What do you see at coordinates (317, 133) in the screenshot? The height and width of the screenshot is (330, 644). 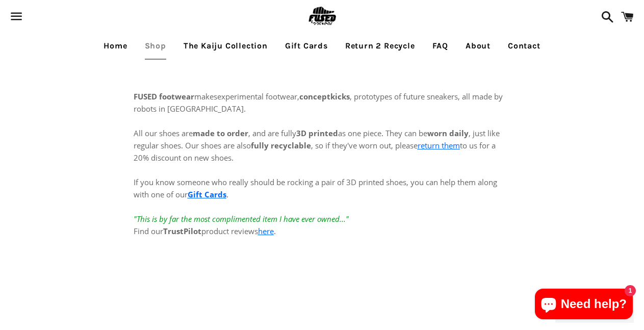 I see `strong: 3D printed` at bounding box center [317, 133].